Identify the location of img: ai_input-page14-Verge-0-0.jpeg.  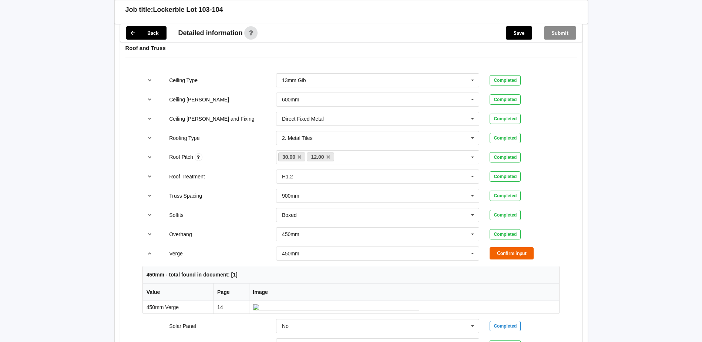
(336, 307).